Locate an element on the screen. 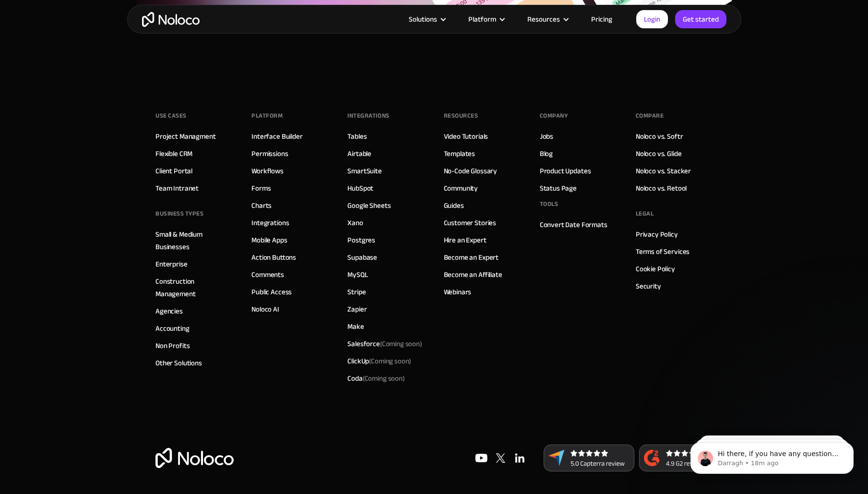 The image size is (868, 494). a: SmartSuite is located at coordinates (365, 171).